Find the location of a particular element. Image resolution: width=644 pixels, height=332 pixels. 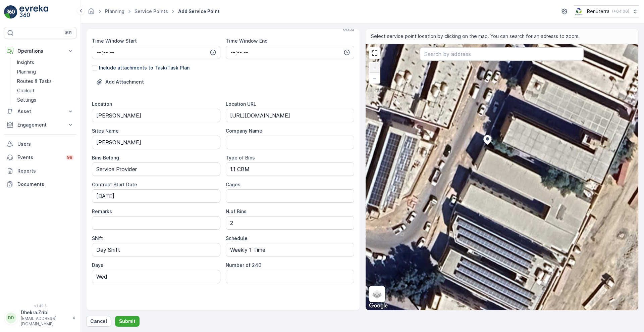

a: Service Points is located at coordinates (151, 11).